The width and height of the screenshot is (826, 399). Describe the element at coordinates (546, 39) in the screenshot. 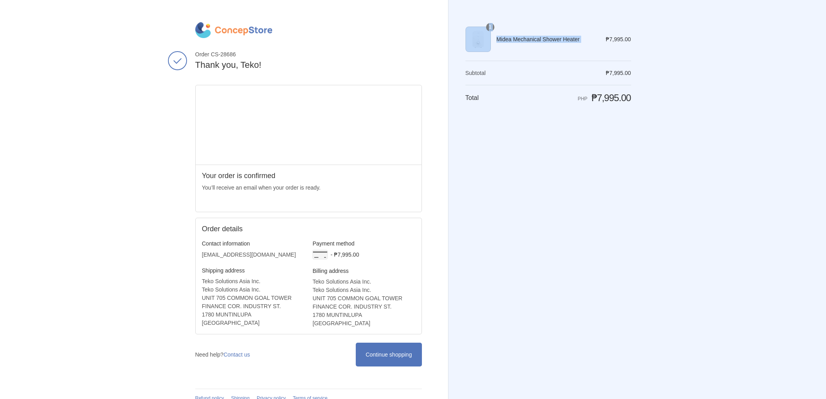

I see `span: Midea Mechanical Shower Heater` at that location.